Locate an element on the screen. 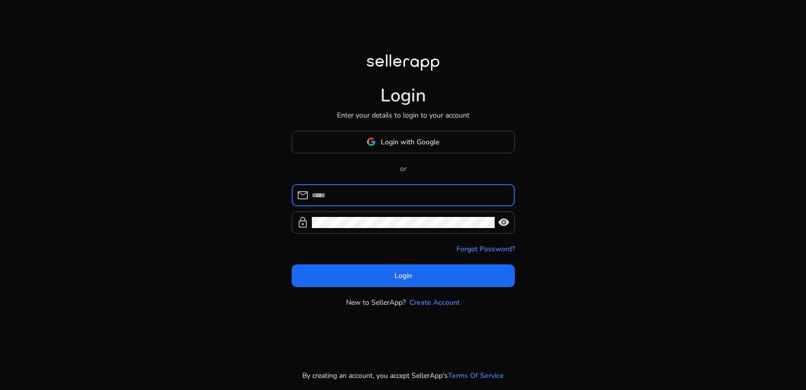  a: Forgot Password? is located at coordinates (486, 248).